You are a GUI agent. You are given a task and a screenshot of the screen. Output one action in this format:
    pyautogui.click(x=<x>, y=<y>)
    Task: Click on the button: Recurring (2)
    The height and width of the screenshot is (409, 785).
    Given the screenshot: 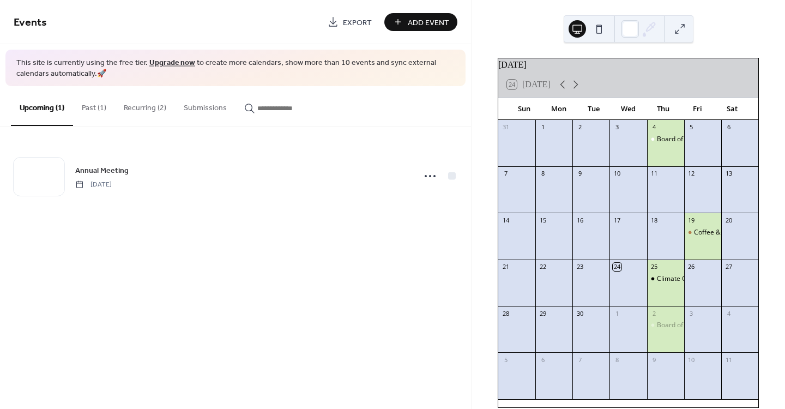 What is the action you would take?
    pyautogui.click(x=145, y=105)
    